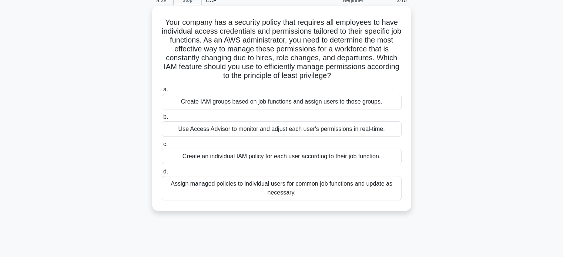 The width and height of the screenshot is (563, 257). Describe the element at coordinates (165, 144) in the screenshot. I see `span: c.` at that location.